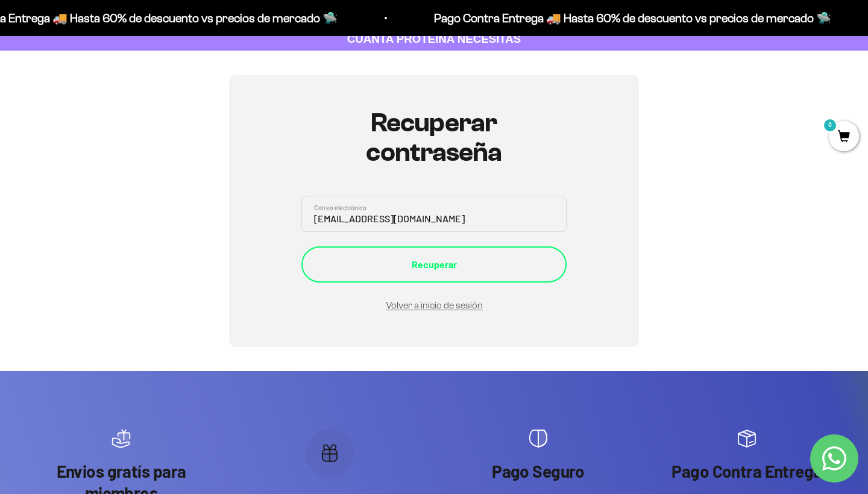  What do you see at coordinates (434, 264) in the screenshot?
I see `button: Recuperar` at bounding box center [434, 264].